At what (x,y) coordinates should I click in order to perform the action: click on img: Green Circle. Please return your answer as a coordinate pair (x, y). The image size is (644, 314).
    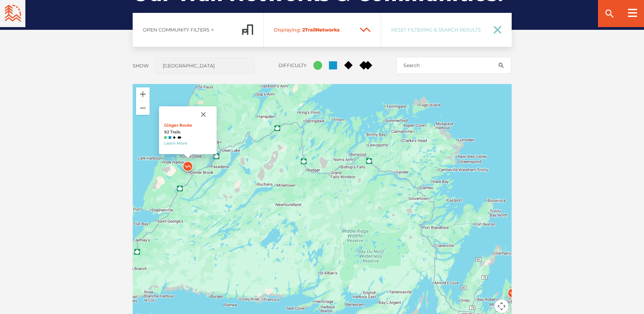
    Looking at the image, I should click on (165, 137).